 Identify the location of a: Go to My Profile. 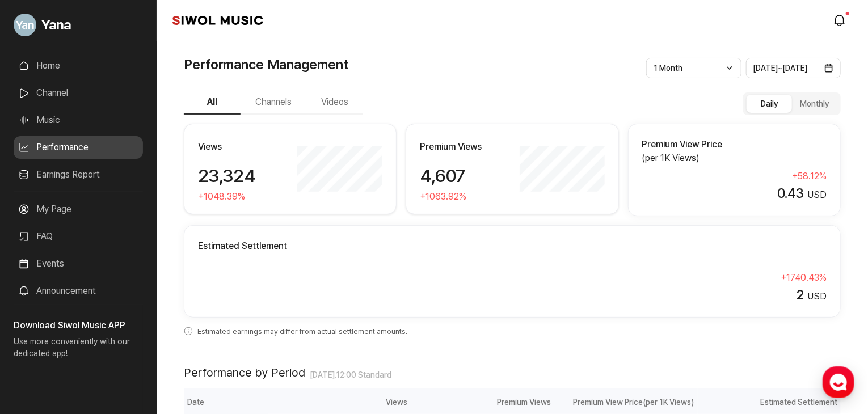
(78, 25).